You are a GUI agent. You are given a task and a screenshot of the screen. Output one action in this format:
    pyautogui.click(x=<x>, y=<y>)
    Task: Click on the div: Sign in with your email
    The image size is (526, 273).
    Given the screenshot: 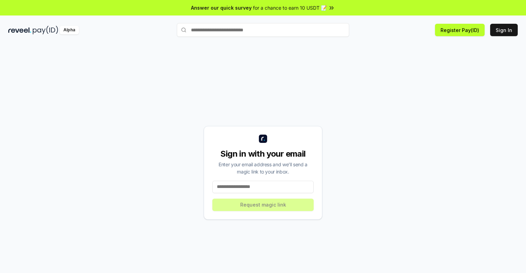 What is the action you would take?
    pyautogui.click(x=263, y=154)
    